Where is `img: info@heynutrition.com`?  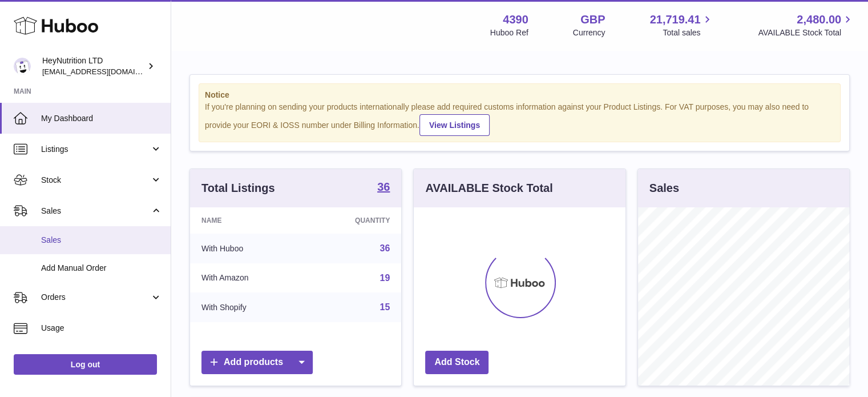
img: info@heynutrition.com is located at coordinates (23, 66).